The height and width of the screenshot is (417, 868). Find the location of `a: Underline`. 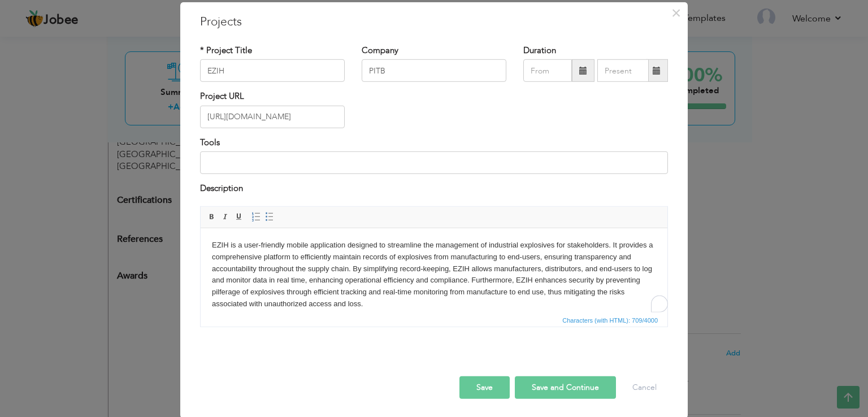

a: Underline is located at coordinates (239, 216).